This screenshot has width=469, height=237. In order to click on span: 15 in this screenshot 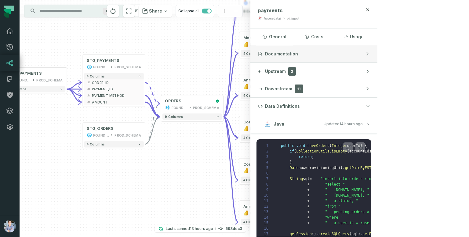, I will do `click(266, 222)`.